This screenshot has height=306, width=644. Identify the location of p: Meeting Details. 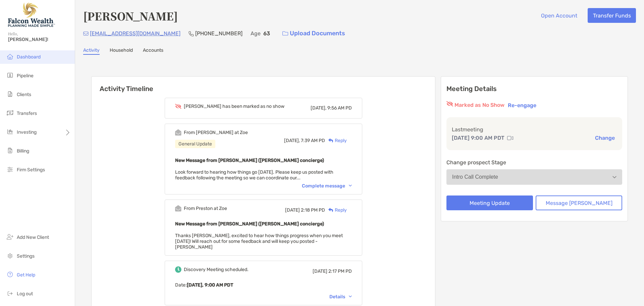
(535, 89).